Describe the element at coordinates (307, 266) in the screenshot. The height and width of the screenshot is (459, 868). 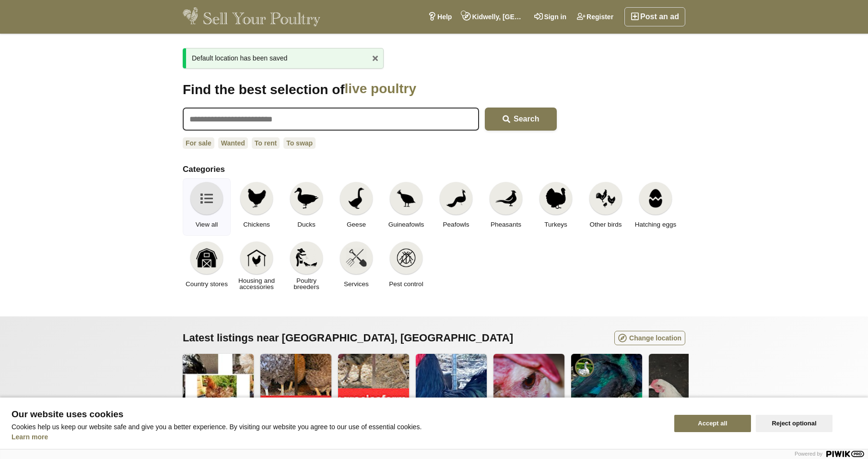
I see `a: Poultry breeders Poultry breeders` at that location.